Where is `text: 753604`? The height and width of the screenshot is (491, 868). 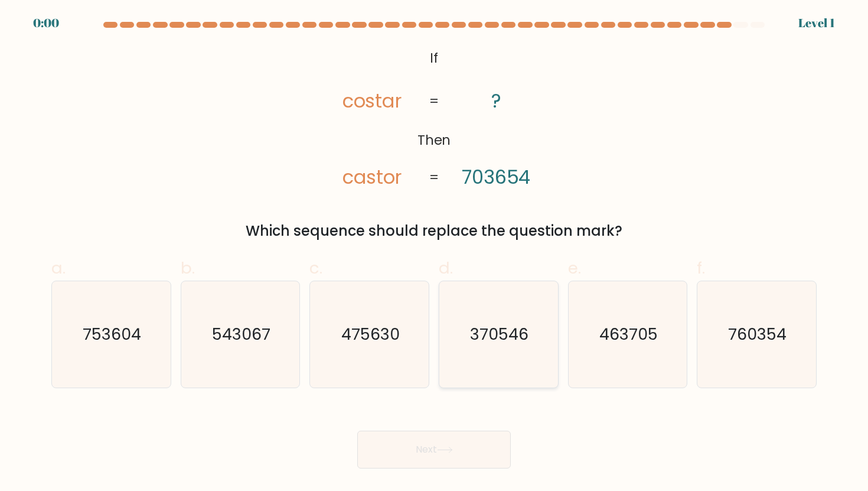
text: 753604 is located at coordinates (112, 334).